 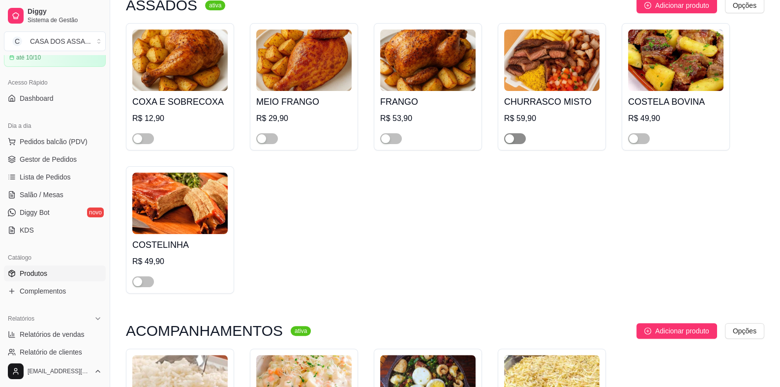 I want to click on span: Relatório de clientes, so click(x=51, y=352).